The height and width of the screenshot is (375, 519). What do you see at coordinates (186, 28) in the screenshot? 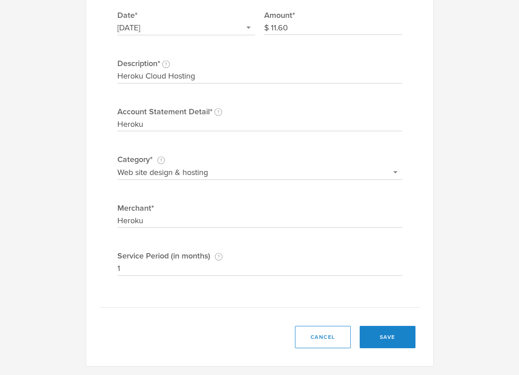
I see `input: Select date` at bounding box center [186, 28].